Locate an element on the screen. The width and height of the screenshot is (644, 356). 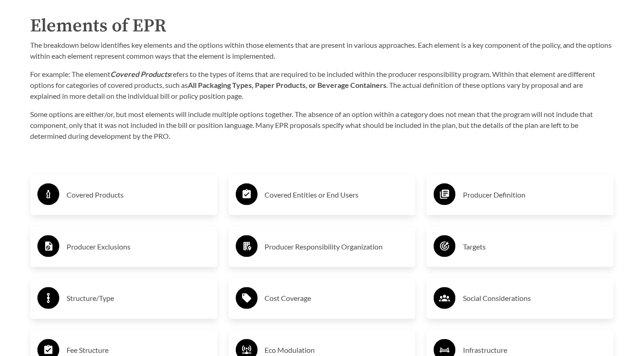
strong: Covered Products is located at coordinates (140, 74).